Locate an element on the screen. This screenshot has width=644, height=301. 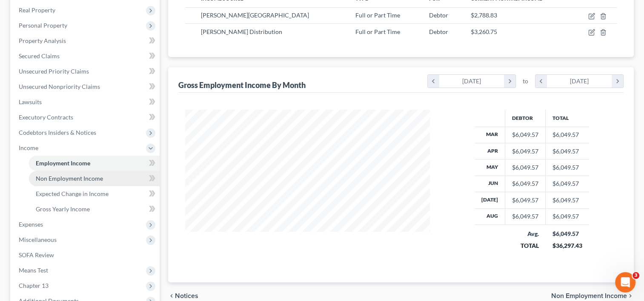
div: Avg. is located at coordinates (525, 234).